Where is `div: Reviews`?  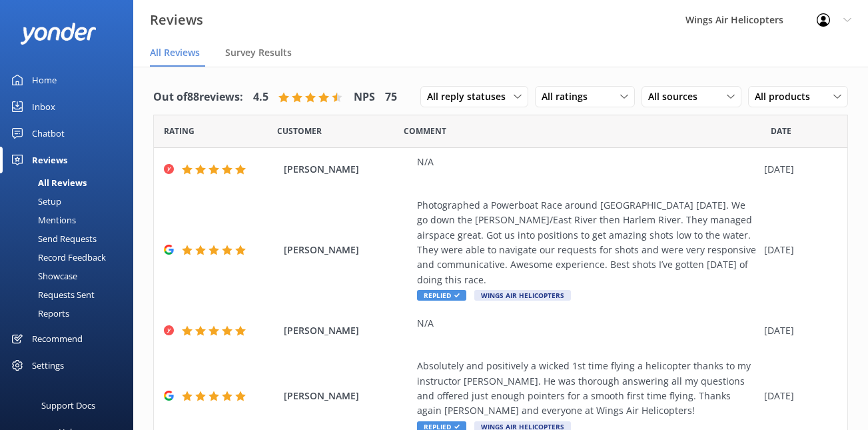
div: Reviews is located at coordinates (49, 160).